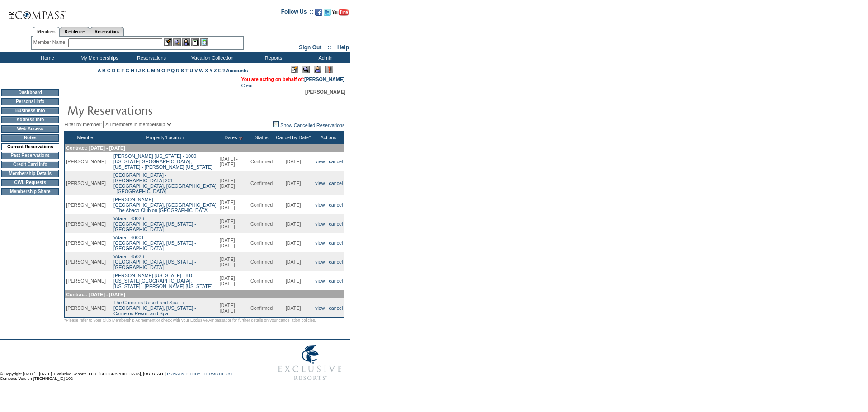  What do you see at coordinates (177, 71) in the screenshot?
I see `a: R` at bounding box center [177, 71].